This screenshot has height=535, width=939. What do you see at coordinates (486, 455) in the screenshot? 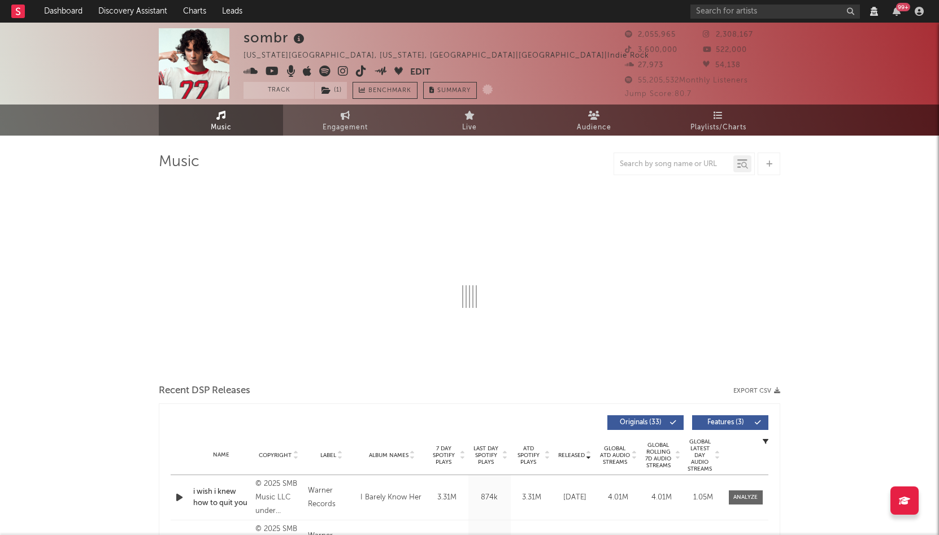
I see `span: Last Day Spotify Plays` at bounding box center [486, 455].